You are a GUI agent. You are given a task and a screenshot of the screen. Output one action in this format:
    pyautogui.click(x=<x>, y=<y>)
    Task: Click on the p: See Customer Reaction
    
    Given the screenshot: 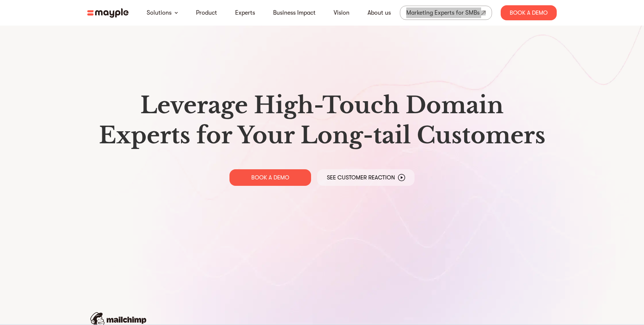 What is the action you would take?
    pyautogui.click(x=361, y=178)
    